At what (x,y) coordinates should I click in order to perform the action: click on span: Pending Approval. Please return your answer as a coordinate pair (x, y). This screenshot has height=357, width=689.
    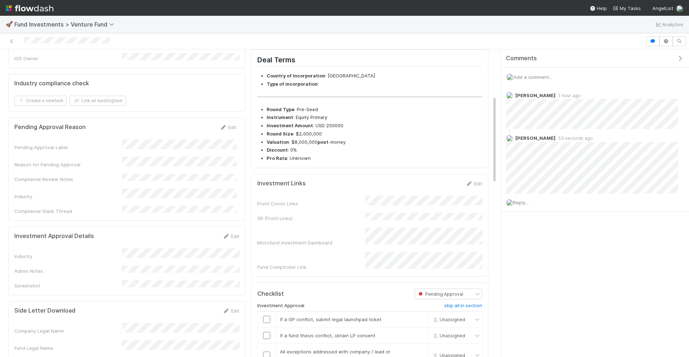
    Looking at the image, I should click on (440, 294).